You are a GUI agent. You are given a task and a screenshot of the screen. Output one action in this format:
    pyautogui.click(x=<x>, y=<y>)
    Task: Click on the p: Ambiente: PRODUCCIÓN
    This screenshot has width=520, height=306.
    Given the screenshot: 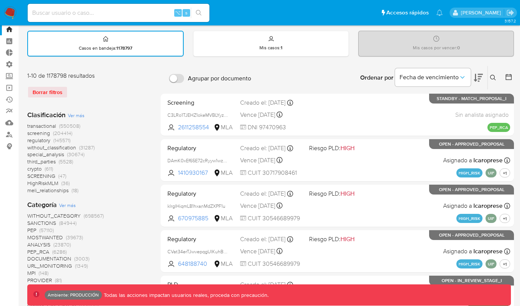 What is the action you would take?
    pyautogui.click(x=73, y=295)
    